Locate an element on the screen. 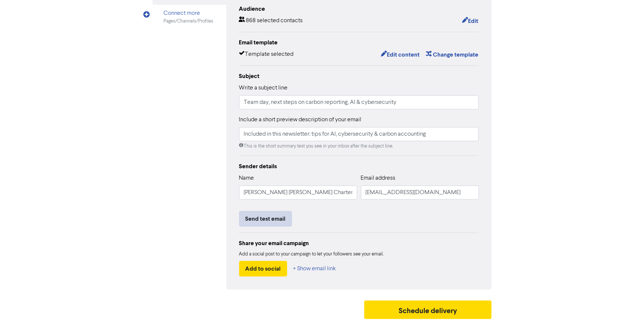 This screenshot has height=322, width=644. div: Template selected is located at coordinates (266, 55).